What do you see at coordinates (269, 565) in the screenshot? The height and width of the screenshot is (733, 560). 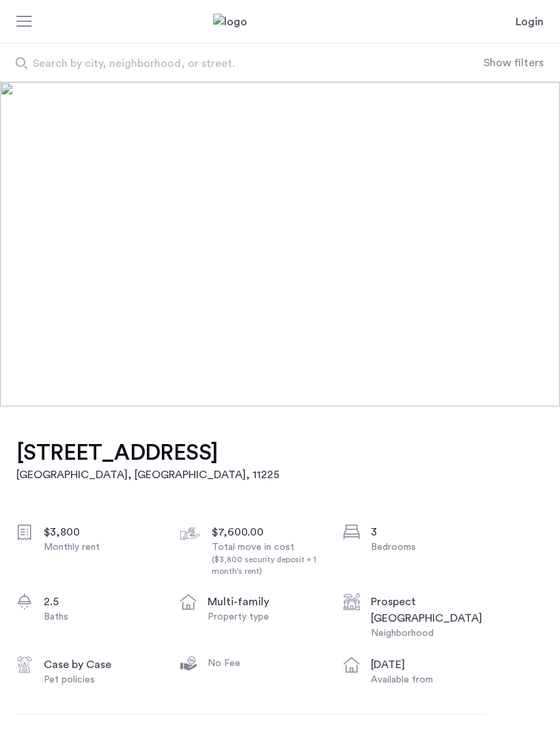 I see `div: ($3,800 security deposit + 1 month's rent)` at bounding box center [269, 565].